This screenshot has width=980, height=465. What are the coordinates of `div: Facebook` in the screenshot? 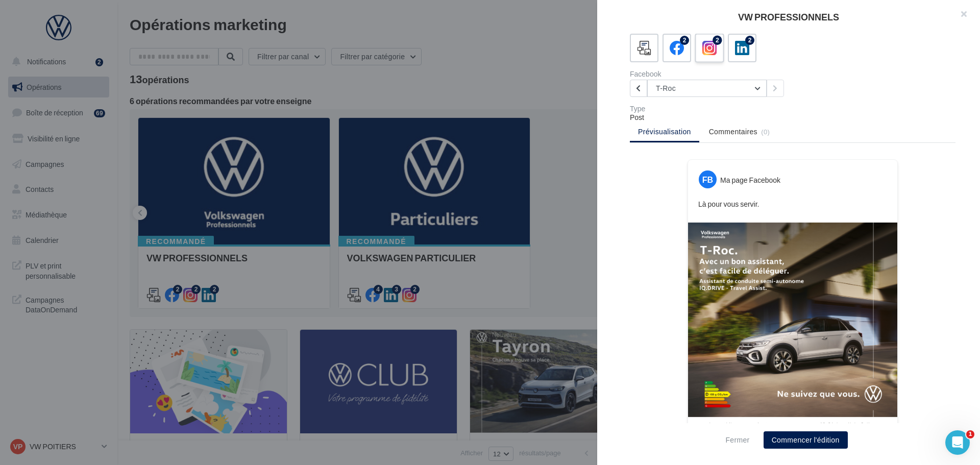 It's located at (709, 74).